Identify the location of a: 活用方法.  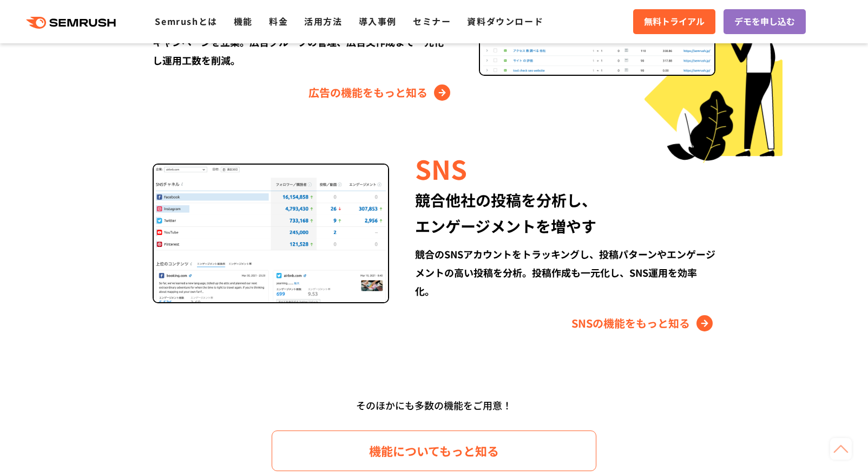
(323, 21).